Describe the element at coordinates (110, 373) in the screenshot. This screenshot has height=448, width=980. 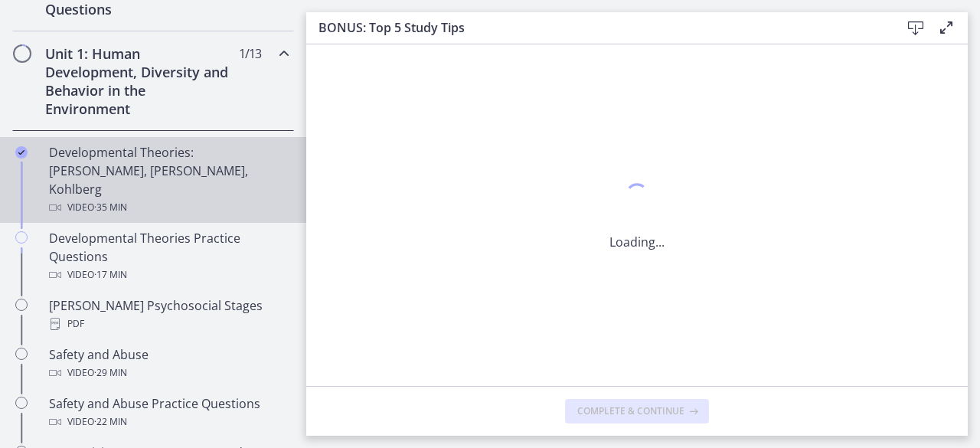
I see `span: · 29 min` at that location.